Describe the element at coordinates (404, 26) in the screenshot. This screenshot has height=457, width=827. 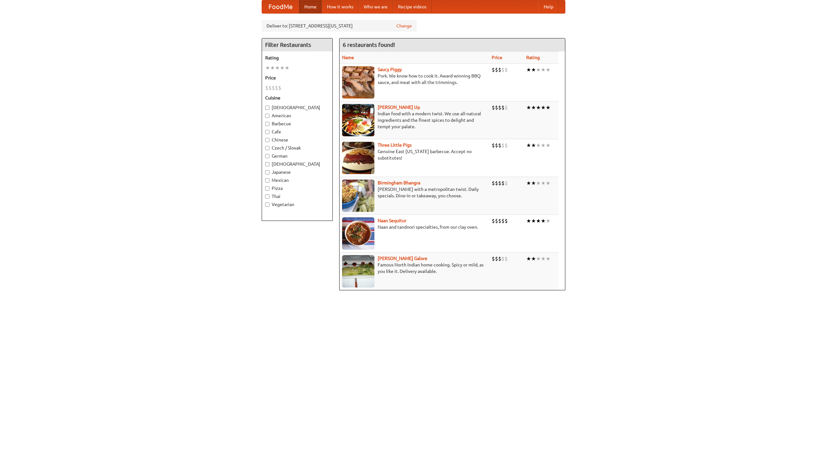
I see `a: Change` at that location.